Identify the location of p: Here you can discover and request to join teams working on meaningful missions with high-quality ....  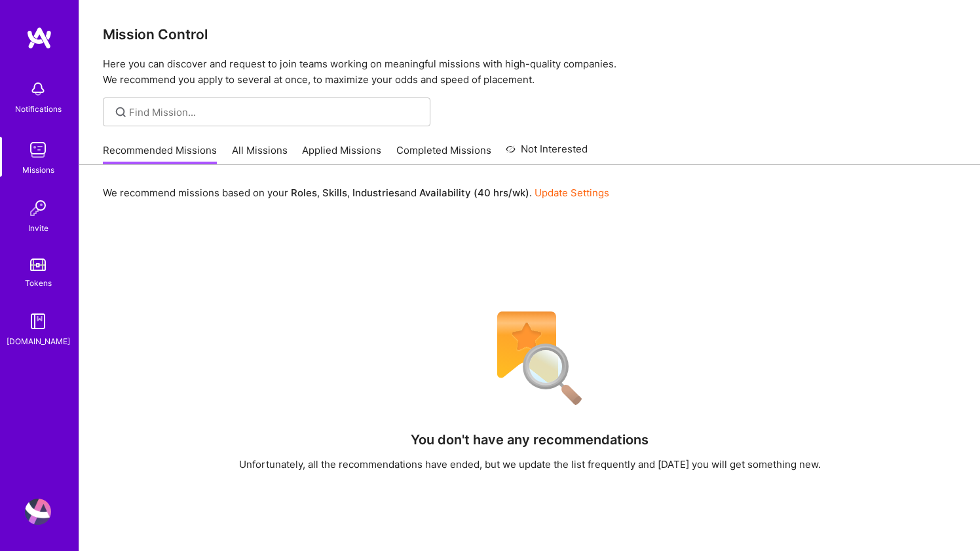
(529, 72).